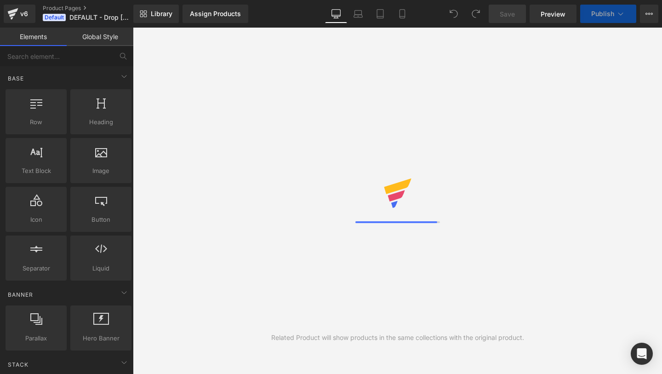  What do you see at coordinates (642, 354) in the screenshot?
I see `div: Open Intercom Messenger` at bounding box center [642, 354].